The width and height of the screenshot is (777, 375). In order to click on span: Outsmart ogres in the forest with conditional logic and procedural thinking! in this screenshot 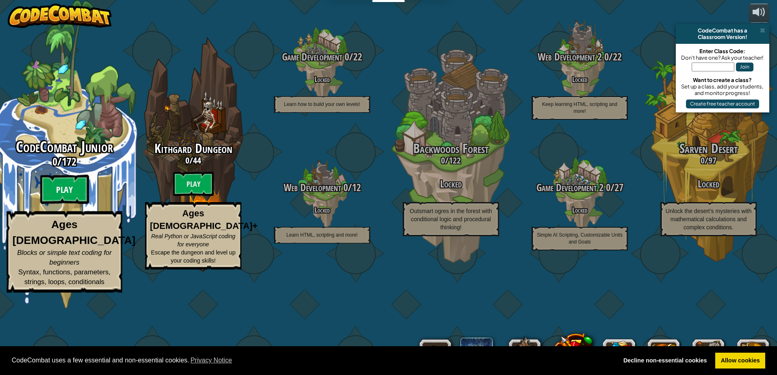, I will do `click(450, 219)`.